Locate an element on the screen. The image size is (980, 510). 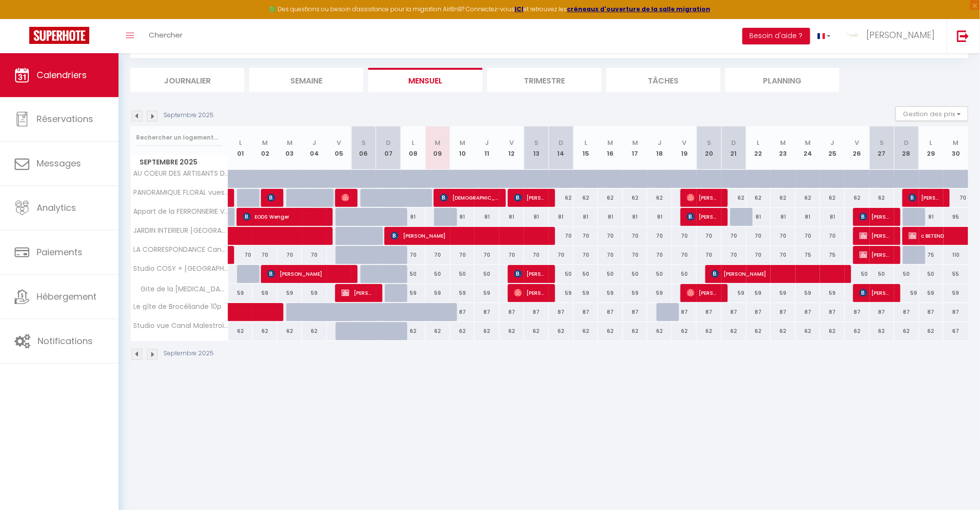
th: 22 is located at coordinates (758, 148).